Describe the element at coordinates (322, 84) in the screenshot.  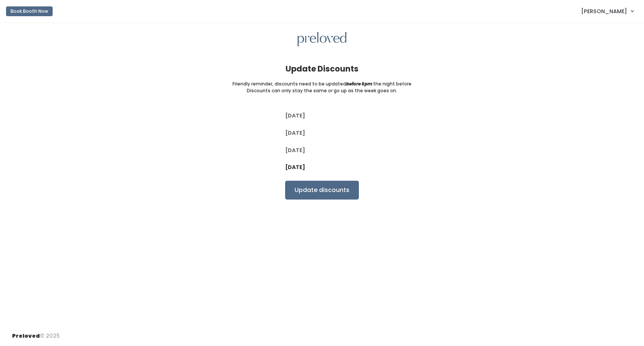
I see `small: Friendly reminder, discounts need to be updated the night before` at that location.